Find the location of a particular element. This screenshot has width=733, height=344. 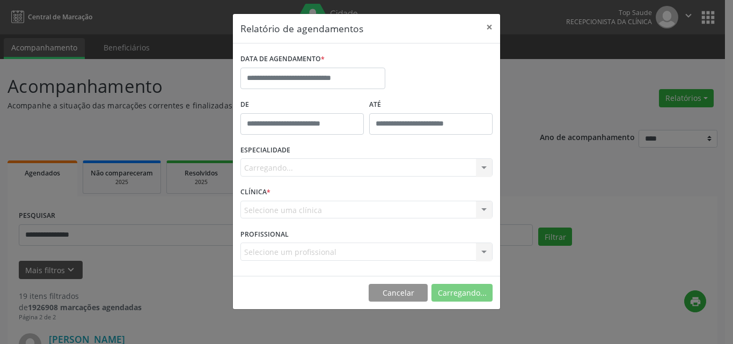

label: De is located at coordinates (302, 105).